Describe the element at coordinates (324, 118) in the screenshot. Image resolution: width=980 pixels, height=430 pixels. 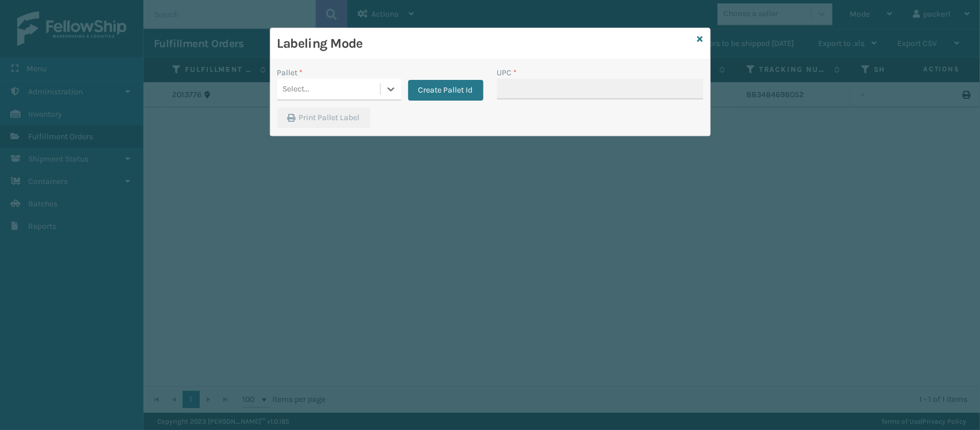
I see `button: Print Pallet Label` at that location.